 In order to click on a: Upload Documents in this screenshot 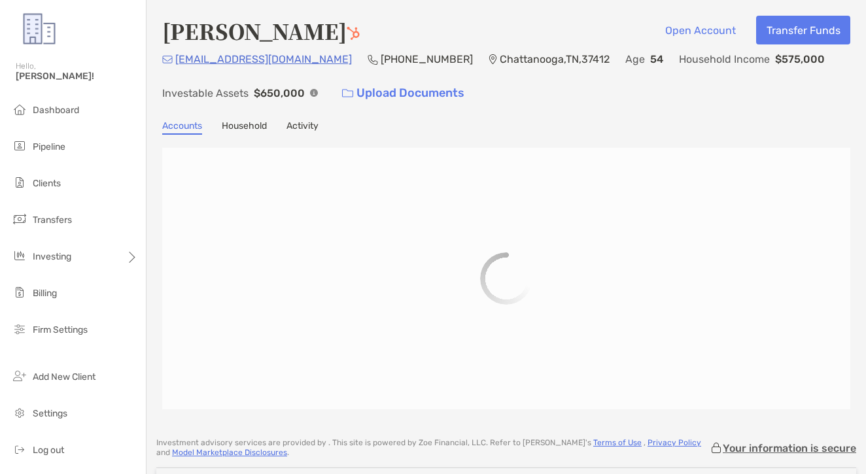, I will do `click(403, 93)`.